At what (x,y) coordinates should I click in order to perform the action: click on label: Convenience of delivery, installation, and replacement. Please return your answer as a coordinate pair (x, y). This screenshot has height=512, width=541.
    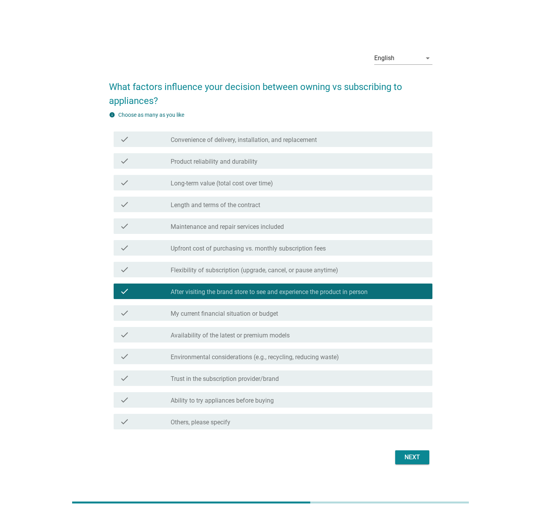
    Looking at the image, I should click on (244, 140).